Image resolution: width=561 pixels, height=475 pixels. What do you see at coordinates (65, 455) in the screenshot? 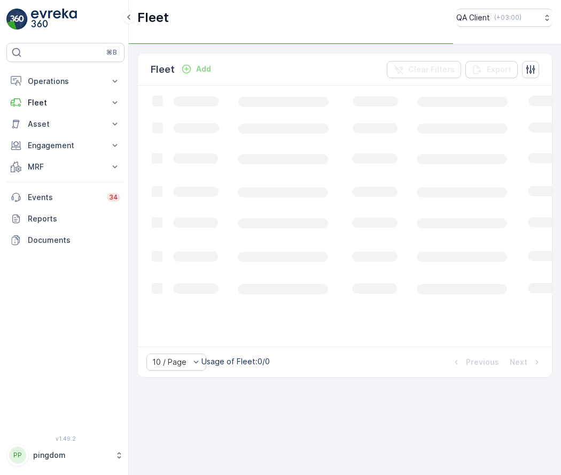
I see `button: PPpingdom` at bounding box center [65, 455].